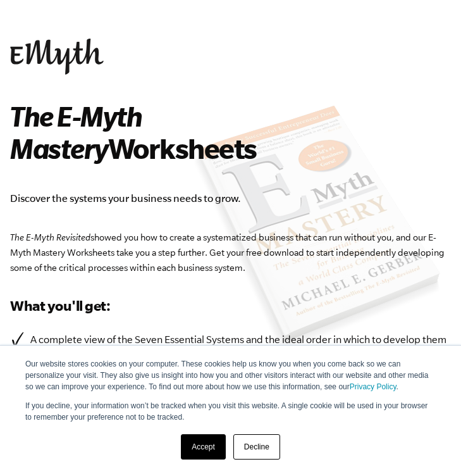 This screenshot has width=461, height=476. What do you see at coordinates (319, 230) in the screenshot?
I see `img: emyth mastery book summary` at bounding box center [319, 230].